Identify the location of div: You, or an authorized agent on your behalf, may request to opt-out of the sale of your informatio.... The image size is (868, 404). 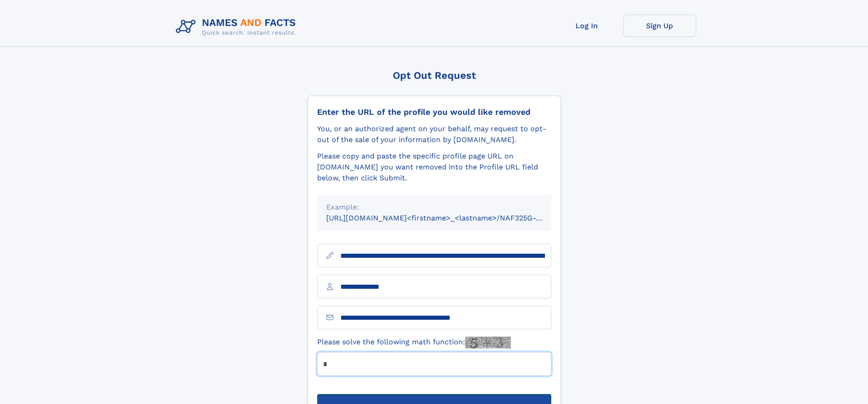
(434, 134).